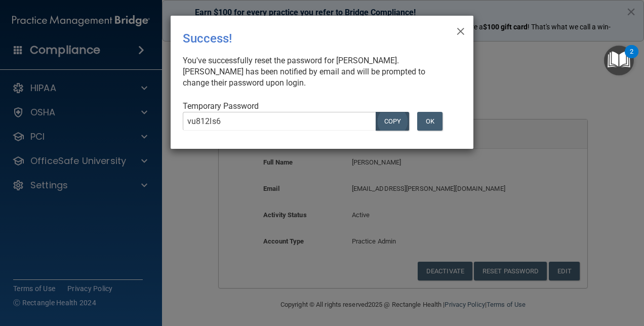 The height and width of the screenshot is (326, 644). Describe the element at coordinates (430, 121) in the screenshot. I see `button: OK` at that location.